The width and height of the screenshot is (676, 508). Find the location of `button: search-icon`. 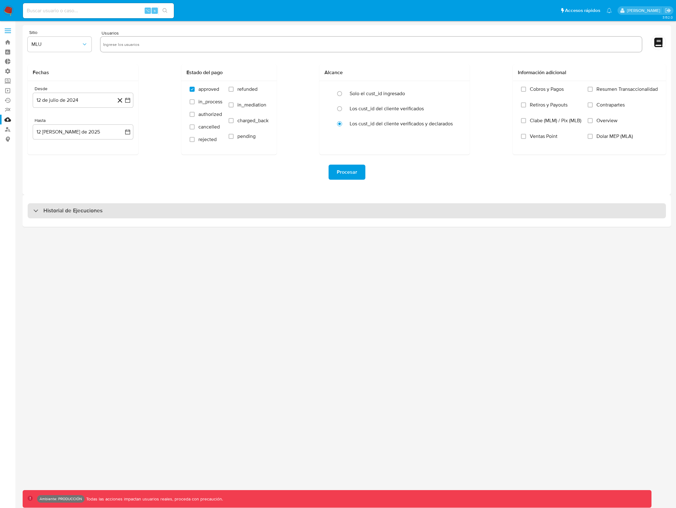

button: search-icon is located at coordinates (165, 11).